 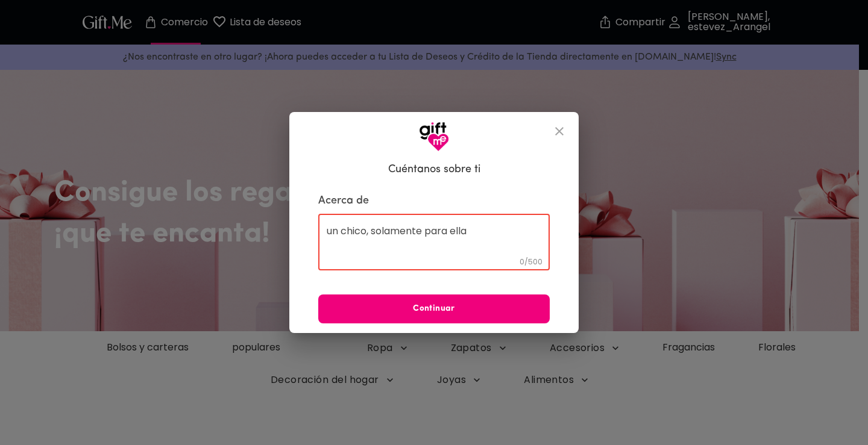 I want to click on font: 0, so click(x=522, y=262).